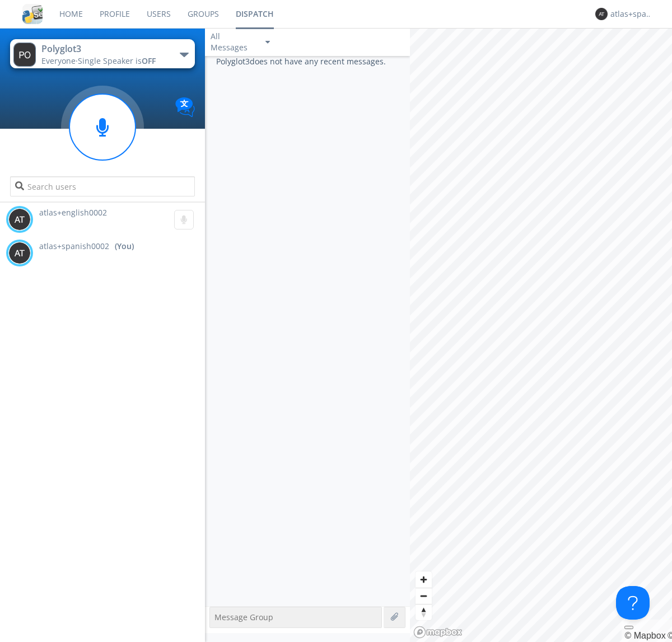 The height and width of the screenshot is (642, 672). What do you see at coordinates (124, 246) in the screenshot?
I see `div: (You)` at bounding box center [124, 246].